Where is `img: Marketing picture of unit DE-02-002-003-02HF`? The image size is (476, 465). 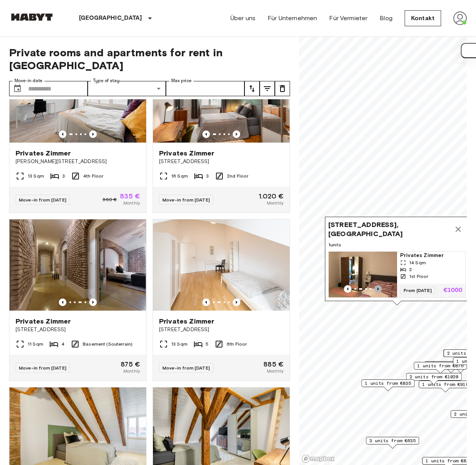
img: Marketing picture of unit DE-02-002-003-02HF is located at coordinates (363, 274).